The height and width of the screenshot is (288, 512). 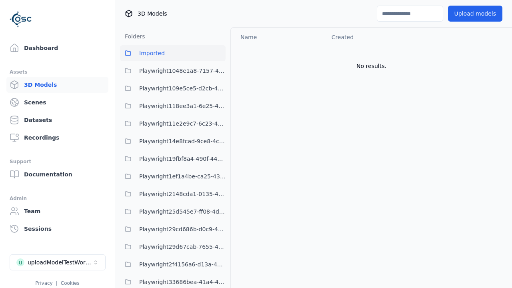 What do you see at coordinates (182, 229) in the screenshot?
I see `span: Playwright29cd686b-d0c9-4777-aa54-1065c8c7cee8` at bounding box center [182, 229].